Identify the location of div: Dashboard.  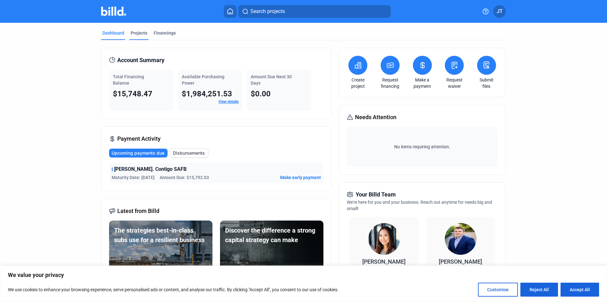
(113, 33).